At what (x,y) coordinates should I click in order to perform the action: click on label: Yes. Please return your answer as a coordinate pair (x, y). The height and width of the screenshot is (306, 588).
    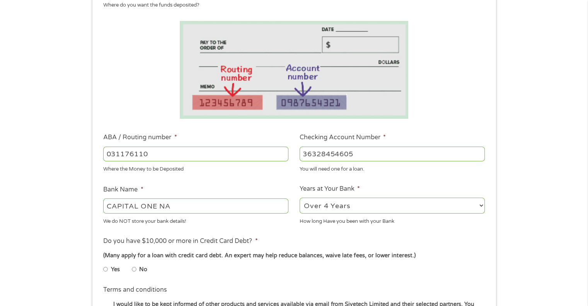
    Looking at the image, I should click on (115, 269).